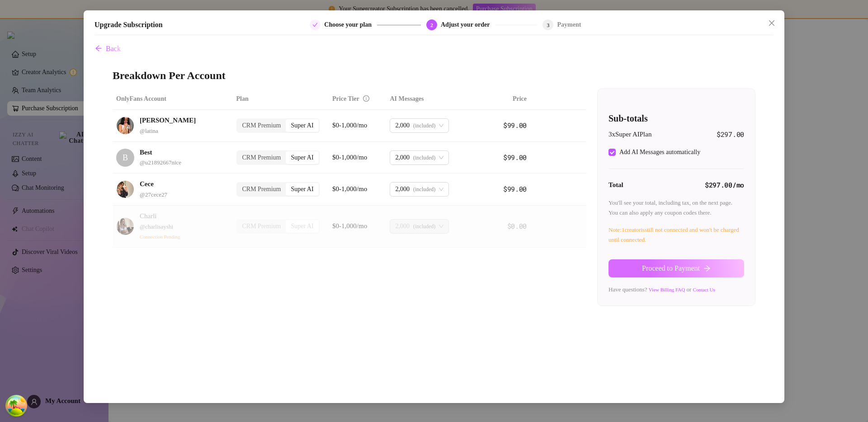  Describe the element at coordinates (659, 152) in the screenshot. I see `div: Add AI Messages automatically` at that location.